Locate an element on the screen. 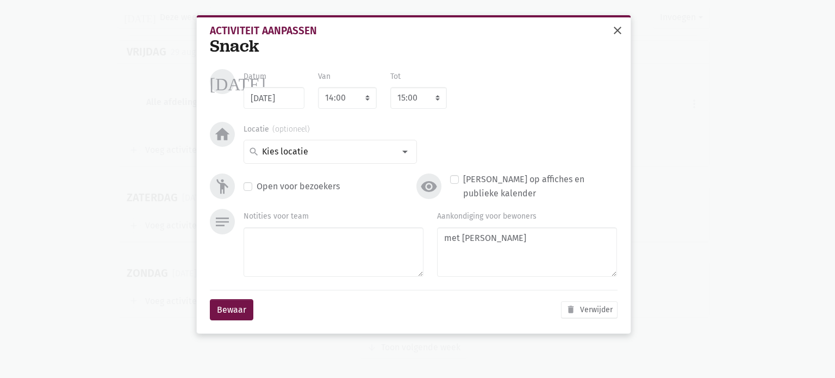 The width and height of the screenshot is (835, 378). div: Snack is located at coordinates (414, 46).